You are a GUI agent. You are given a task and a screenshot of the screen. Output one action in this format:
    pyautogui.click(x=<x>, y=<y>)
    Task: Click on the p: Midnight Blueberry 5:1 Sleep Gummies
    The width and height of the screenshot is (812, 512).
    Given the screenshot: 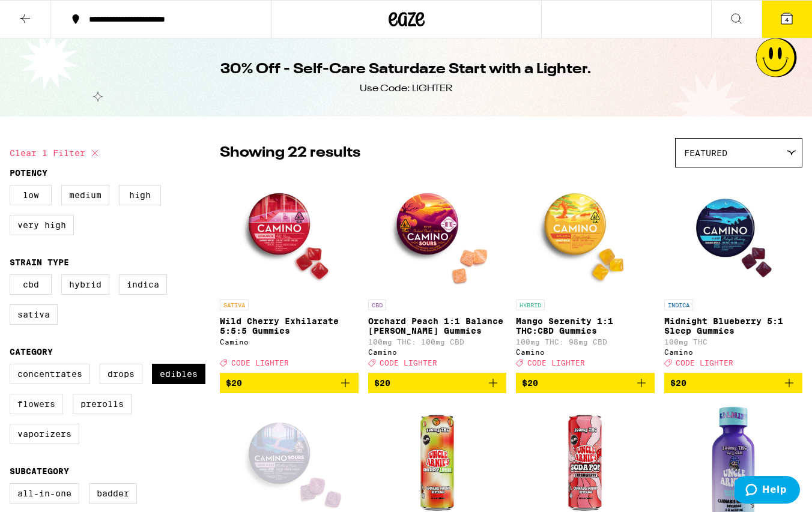 What is the action you would take?
    pyautogui.click(x=733, y=326)
    